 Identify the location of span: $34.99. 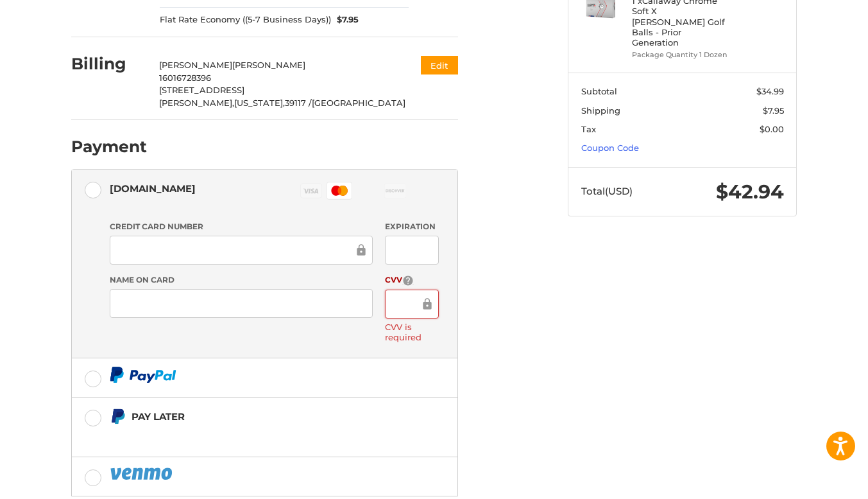
(770, 91).